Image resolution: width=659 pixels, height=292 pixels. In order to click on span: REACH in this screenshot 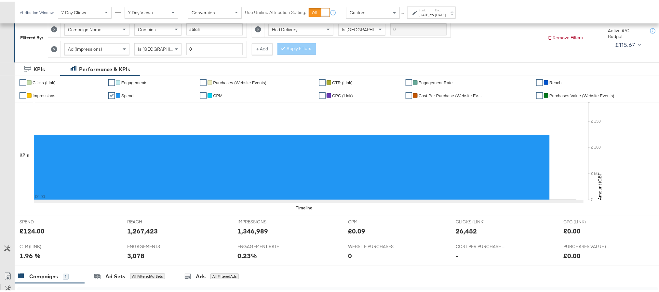, I will do `click(152, 220)`.